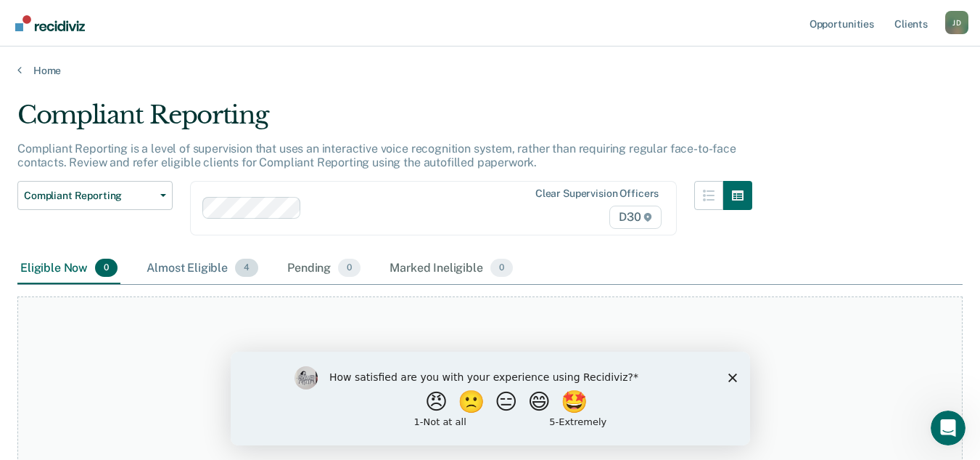  I want to click on div: J D, so click(957, 22).